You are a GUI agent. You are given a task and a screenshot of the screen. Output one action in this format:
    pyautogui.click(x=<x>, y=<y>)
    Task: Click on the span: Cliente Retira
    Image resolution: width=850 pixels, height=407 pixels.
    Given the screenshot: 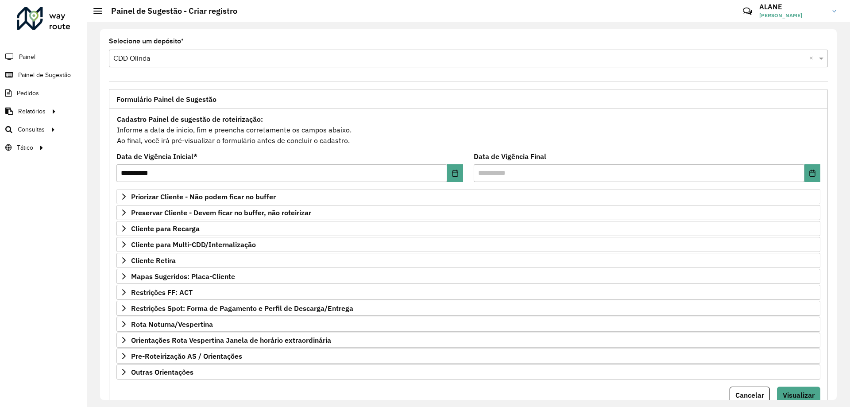 What is the action you would take?
    pyautogui.click(x=153, y=260)
    